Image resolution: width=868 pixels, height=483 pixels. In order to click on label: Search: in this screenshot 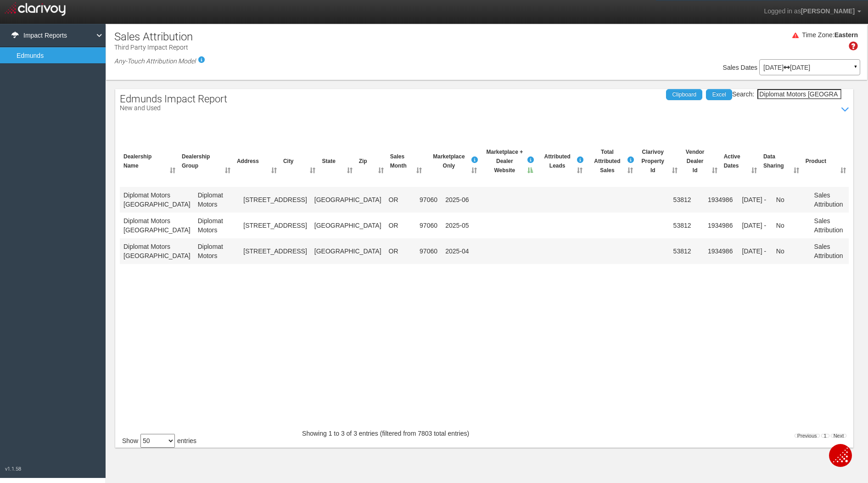, I will do `click(787, 94)`.